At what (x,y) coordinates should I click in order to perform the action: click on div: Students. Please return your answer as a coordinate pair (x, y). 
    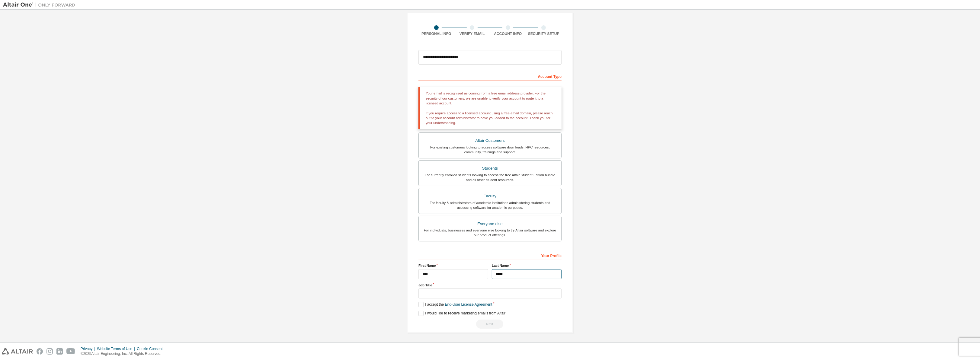
    Looking at the image, I should click on (490, 168).